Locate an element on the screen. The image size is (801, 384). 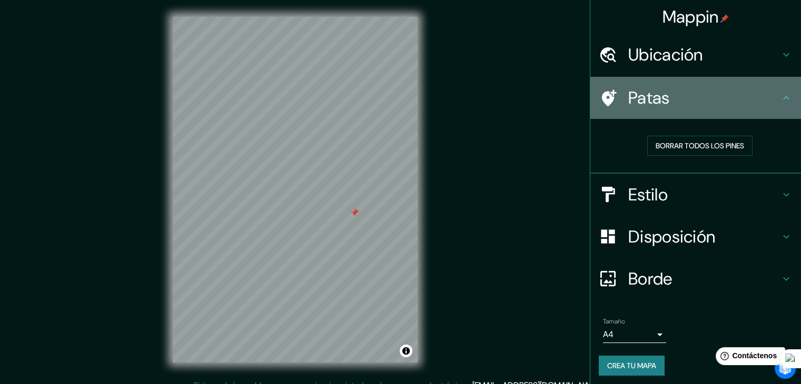
font: Estilo is located at coordinates (648, 195).